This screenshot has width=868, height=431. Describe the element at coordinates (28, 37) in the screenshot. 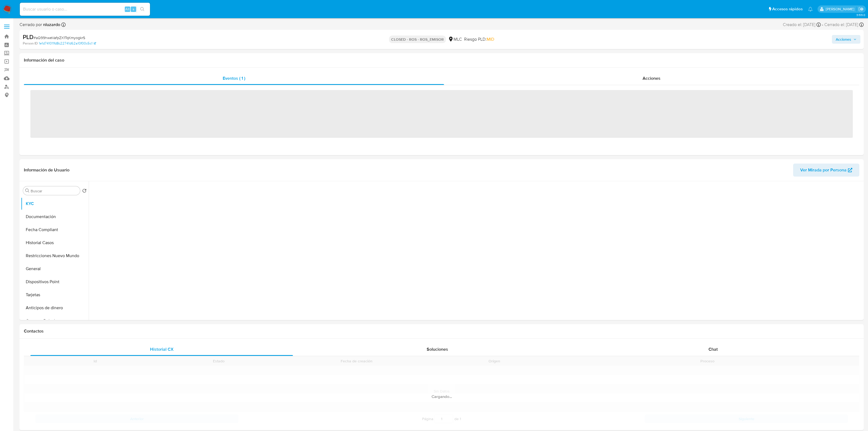

I see `b: PLD` at that location.